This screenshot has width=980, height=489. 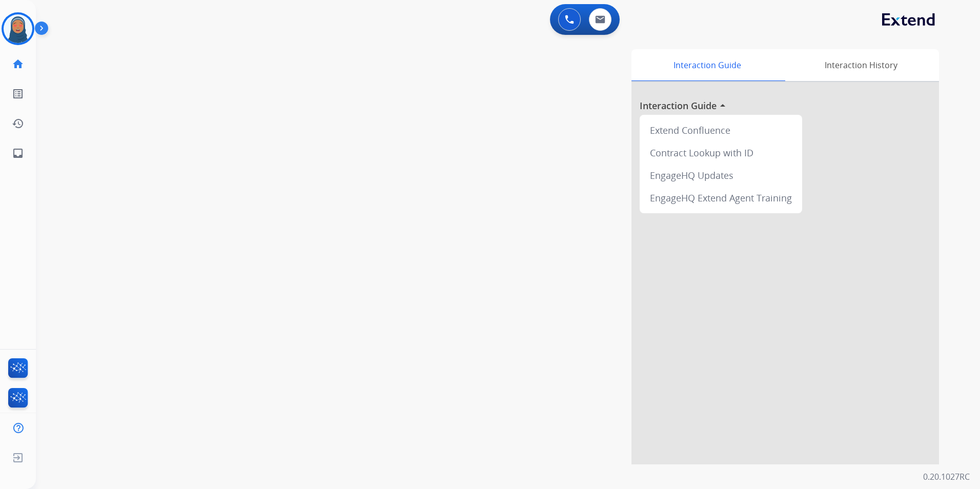 What do you see at coordinates (18, 28) in the screenshot?
I see `img: avatar` at bounding box center [18, 28].